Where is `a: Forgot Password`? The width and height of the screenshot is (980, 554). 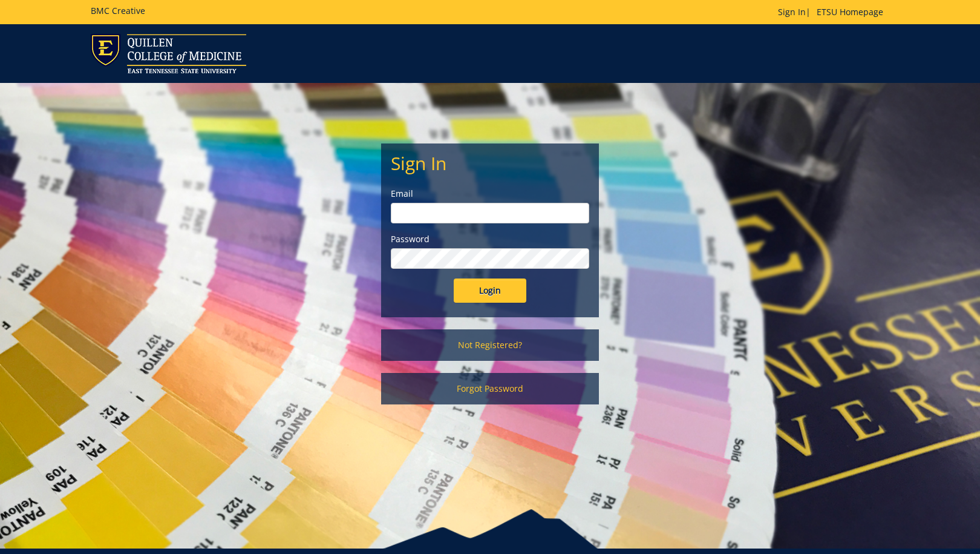 a: Forgot Password is located at coordinates (490, 388).